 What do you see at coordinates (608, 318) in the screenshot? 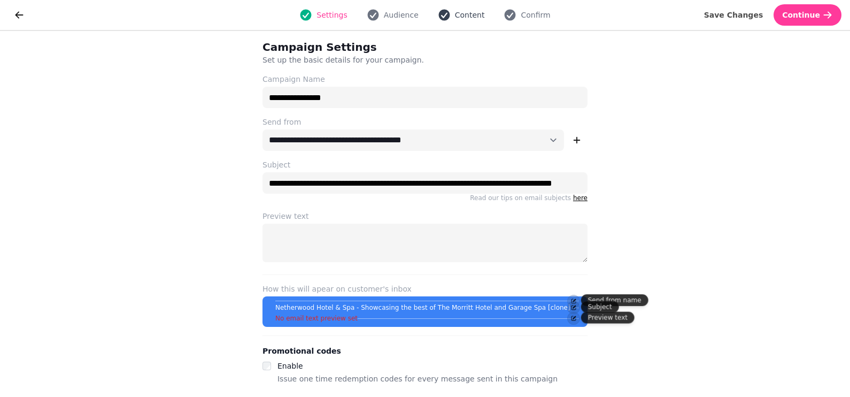
I see `div: Preview text` at bounding box center [608, 318].